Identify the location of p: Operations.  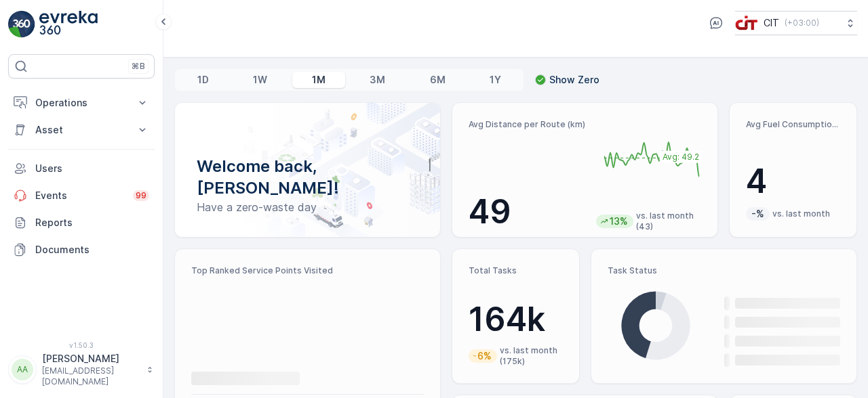
(82, 103).